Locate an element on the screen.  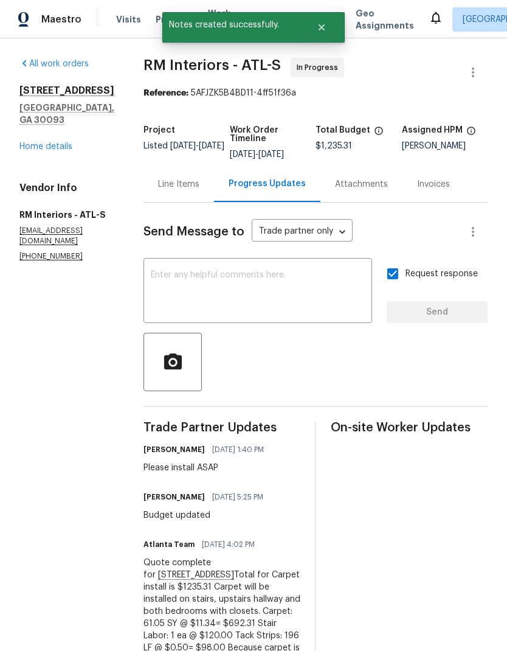
div: Attachments is located at coordinates (361, 184).